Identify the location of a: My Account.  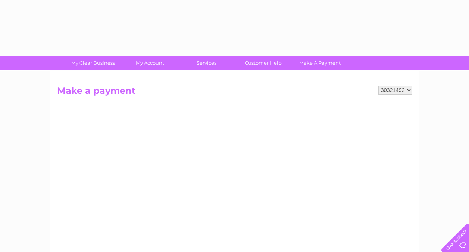
(150, 63).